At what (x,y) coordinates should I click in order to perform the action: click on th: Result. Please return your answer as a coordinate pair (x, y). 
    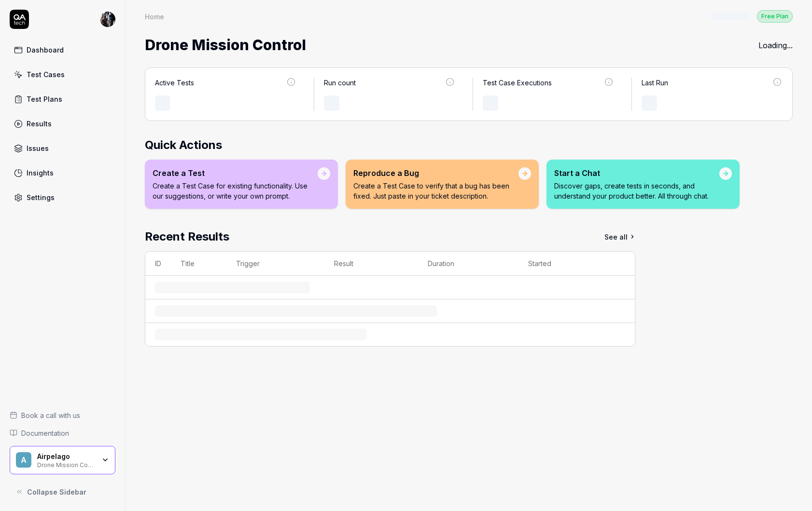
    Looking at the image, I should click on (371, 264).